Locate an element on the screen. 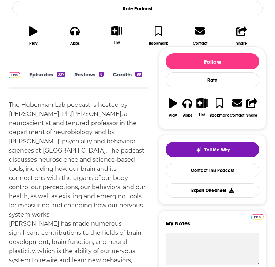 The width and height of the screenshot is (275, 267). div: 337 is located at coordinates (61, 74).